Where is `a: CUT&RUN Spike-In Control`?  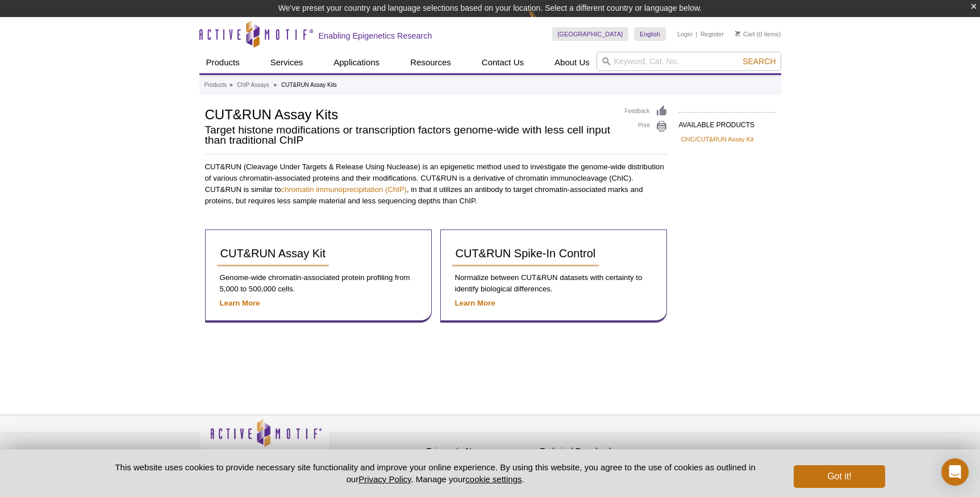 a: CUT&RUN Spike-In Control is located at coordinates (525, 254).